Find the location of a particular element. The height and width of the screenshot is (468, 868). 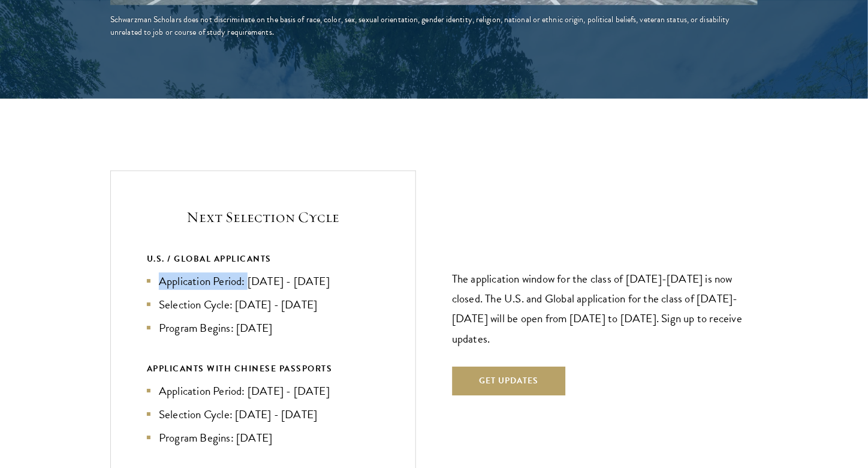

div: Schwarzman Scholars does not discriminate on the basis of race, color, sex, sexual orientation, g... is located at coordinates (434, 26).